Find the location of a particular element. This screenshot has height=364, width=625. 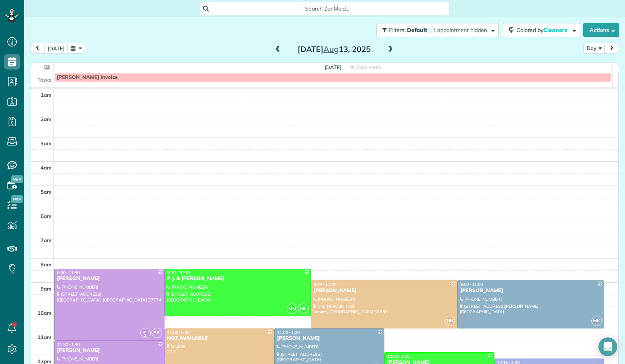

span: Aug is located at coordinates (331, 49).